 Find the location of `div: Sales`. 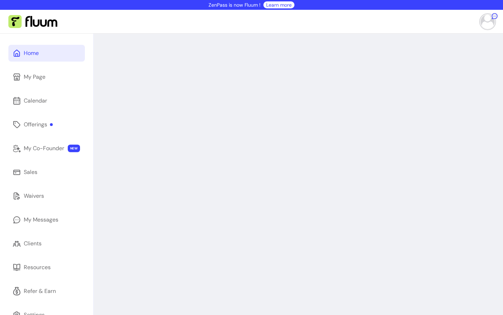

div: Sales is located at coordinates (30, 172).